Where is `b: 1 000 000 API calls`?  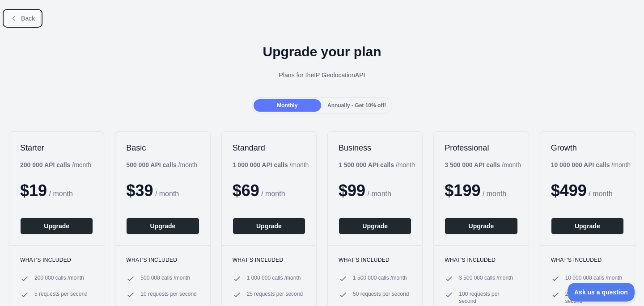 b: 1 000 000 API calls is located at coordinates (260, 165).